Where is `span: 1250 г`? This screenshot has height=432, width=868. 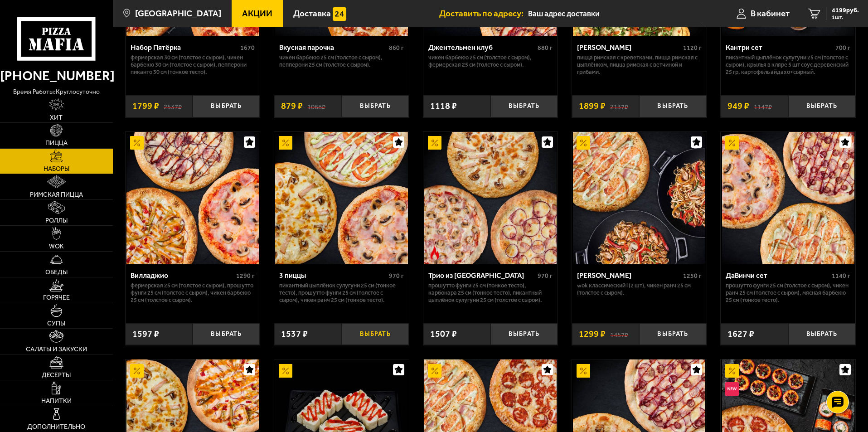 span: 1250 г is located at coordinates (692, 276).